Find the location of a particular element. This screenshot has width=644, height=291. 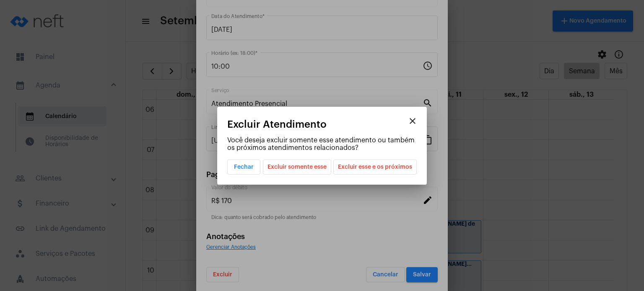

button: Excluir esse e os próximos is located at coordinates (375, 167).